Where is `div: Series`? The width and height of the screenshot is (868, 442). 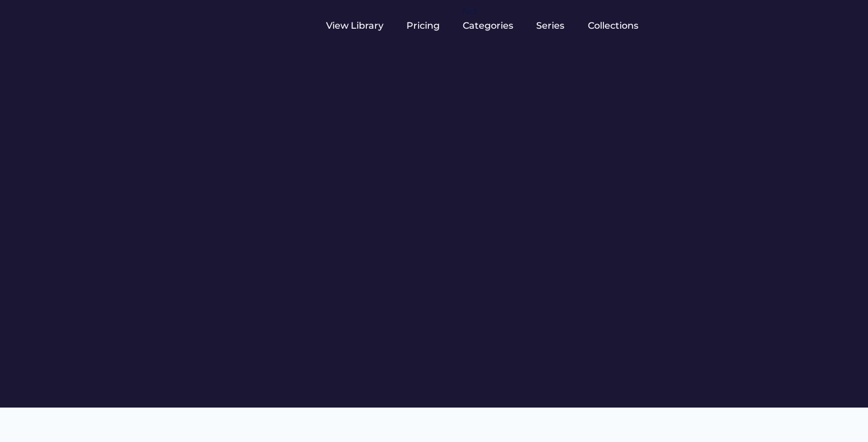
div: Series is located at coordinates (551, 26).